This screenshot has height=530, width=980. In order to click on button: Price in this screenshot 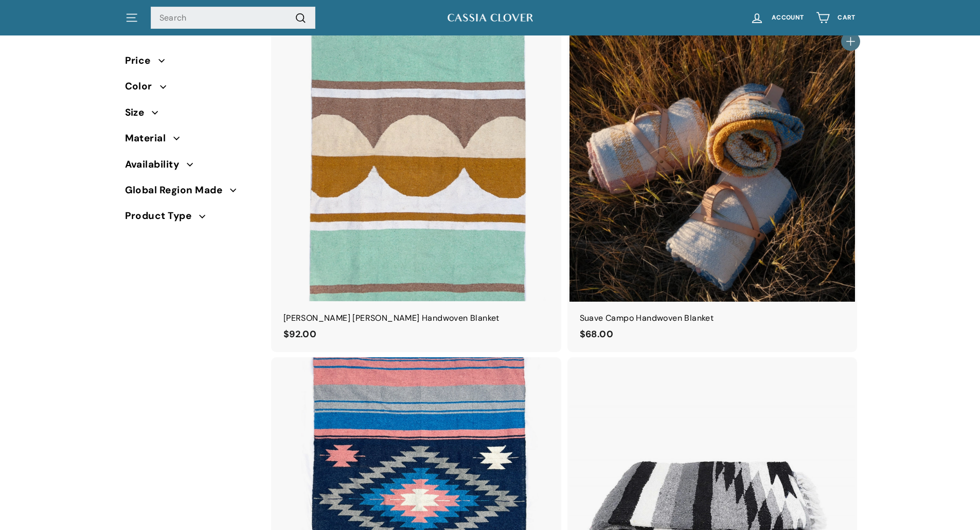, I will do `click(191, 63)`.